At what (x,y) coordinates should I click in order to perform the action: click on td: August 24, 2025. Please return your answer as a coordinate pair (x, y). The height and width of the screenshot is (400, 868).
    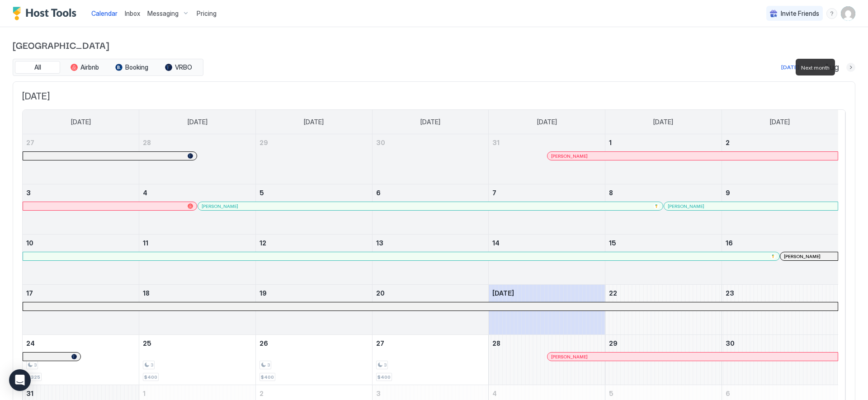
    Looking at the image, I should click on (81, 360).